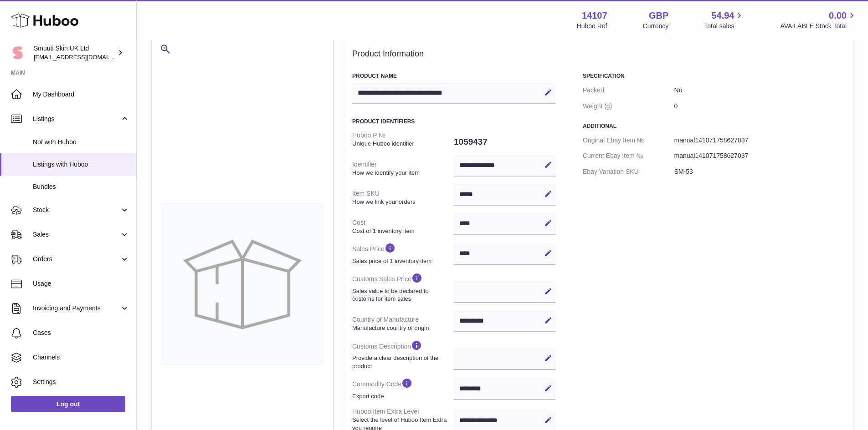  I want to click on span: 0.00, so click(837, 16).